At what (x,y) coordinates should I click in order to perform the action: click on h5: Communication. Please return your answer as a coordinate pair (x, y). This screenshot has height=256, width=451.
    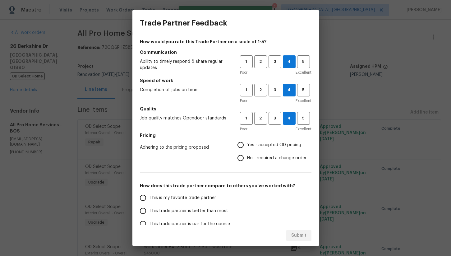
    Looking at the image, I should click on (226, 52).